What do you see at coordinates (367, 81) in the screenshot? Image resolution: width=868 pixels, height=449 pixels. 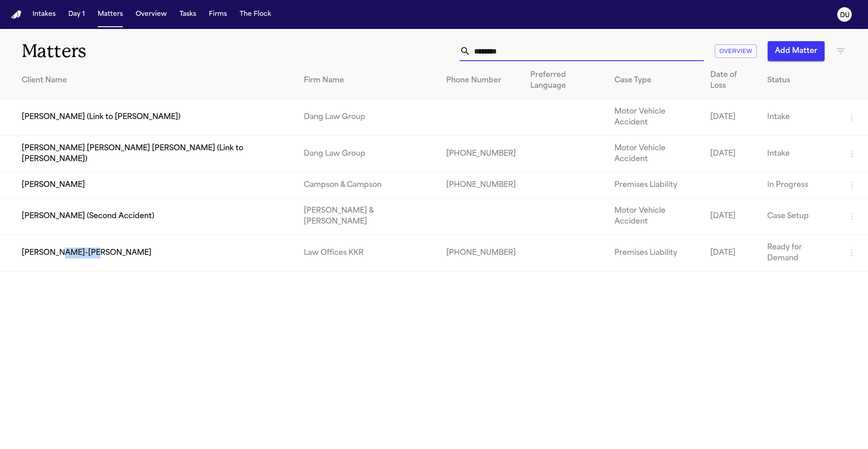 I see `div: Firm Name` at bounding box center [367, 81].